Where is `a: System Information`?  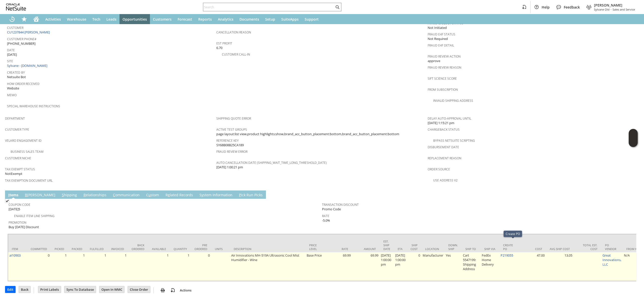 a: System Information is located at coordinates (216, 195).